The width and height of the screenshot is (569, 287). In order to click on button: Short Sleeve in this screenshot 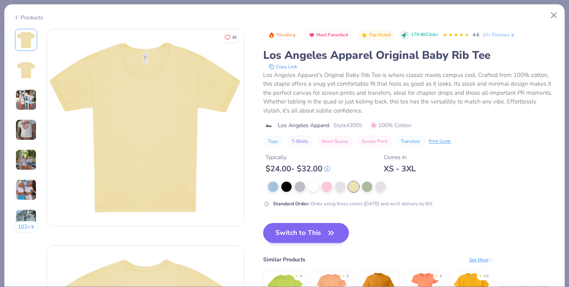, I will do `click(334, 141)`.